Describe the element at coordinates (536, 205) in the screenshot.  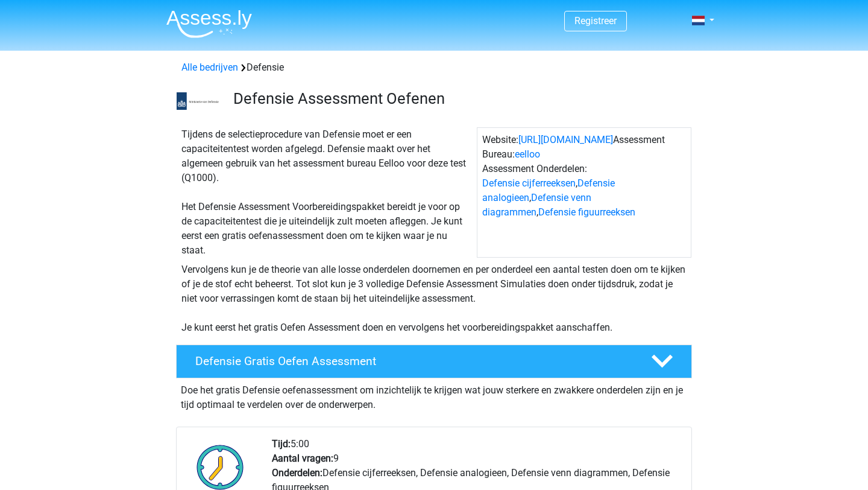
I see `a: Defensie venn diagrammen` at that location.